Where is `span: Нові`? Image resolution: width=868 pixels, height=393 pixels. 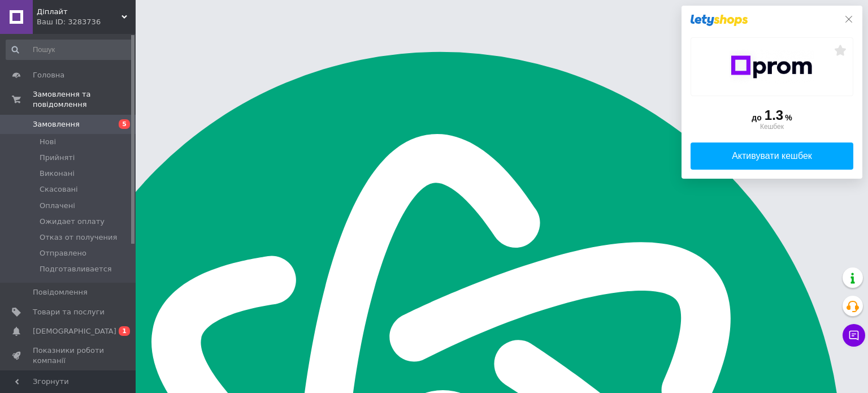
span: Нові is located at coordinates (47, 142).